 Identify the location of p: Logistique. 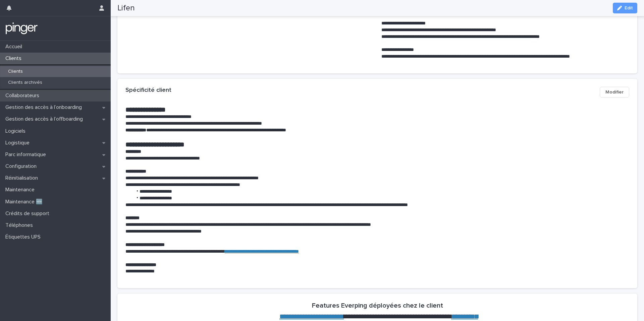
(18, 143).